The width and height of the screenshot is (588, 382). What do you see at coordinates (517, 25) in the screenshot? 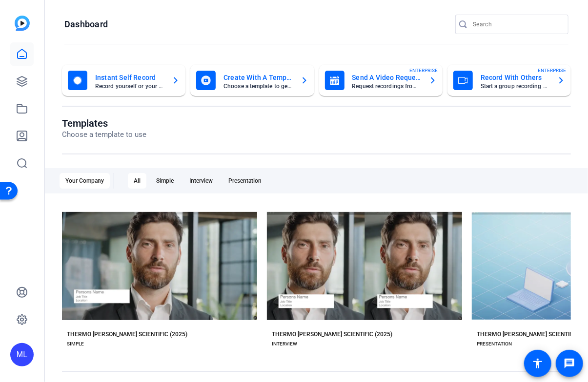
I see `input: Search` at bounding box center [517, 25].